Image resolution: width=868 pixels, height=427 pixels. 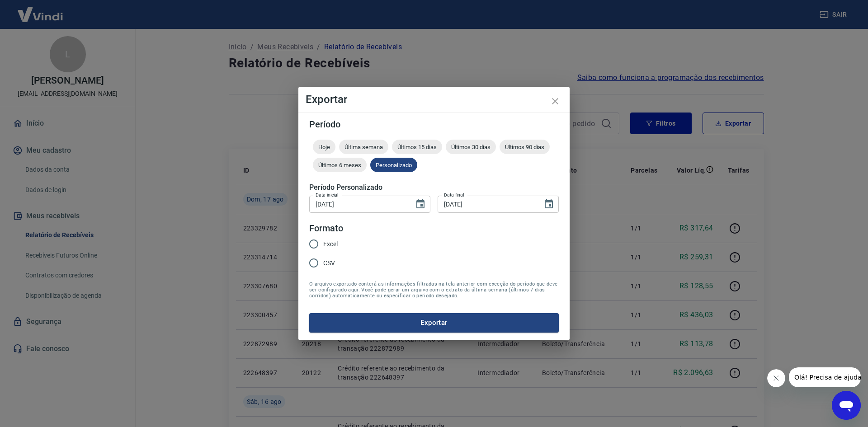 I want to click on label: Data inicial, so click(x=327, y=195).